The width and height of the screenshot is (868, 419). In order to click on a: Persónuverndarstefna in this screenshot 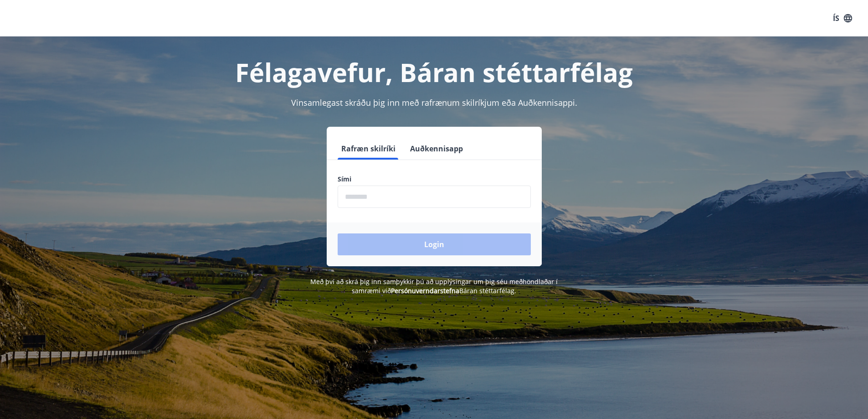, I will do `click(425, 290)`.